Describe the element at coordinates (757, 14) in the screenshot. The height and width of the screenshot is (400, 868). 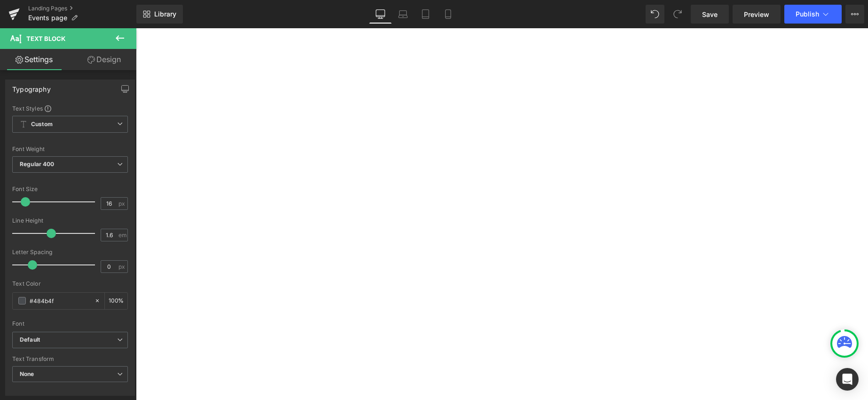
I see `span: Preview` at that location.